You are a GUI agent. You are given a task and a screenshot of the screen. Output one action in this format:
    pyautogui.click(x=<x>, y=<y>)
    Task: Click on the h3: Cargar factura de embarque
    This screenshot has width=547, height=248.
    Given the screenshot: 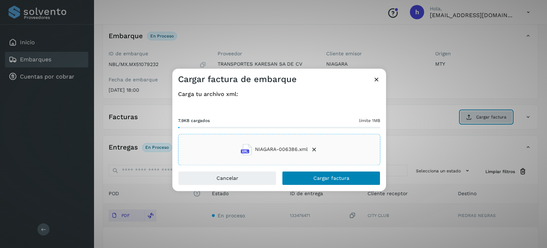 What is the action you would take?
    pyautogui.click(x=237, y=79)
    